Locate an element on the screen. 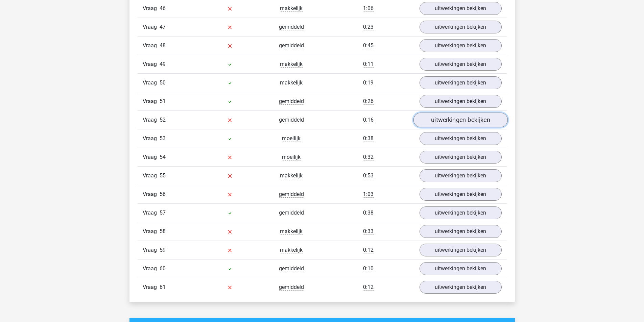 Image resolution: width=644 pixels, height=322 pixels. span: 58 is located at coordinates (163, 231).